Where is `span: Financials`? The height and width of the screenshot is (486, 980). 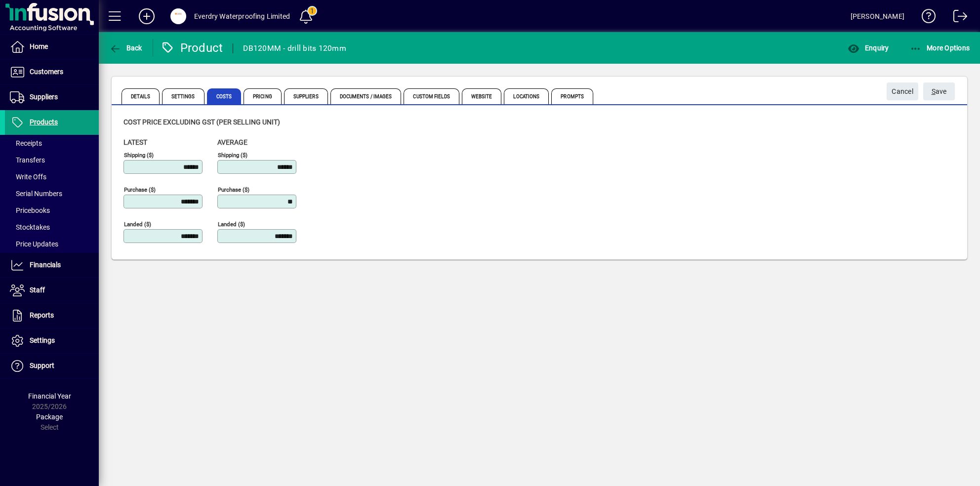 span: Financials is located at coordinates (45, 265).